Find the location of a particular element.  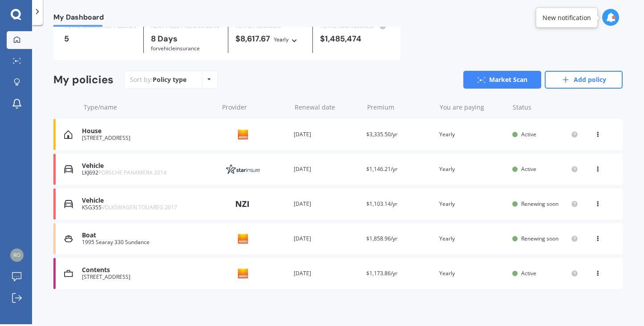

a: Market Scan is located at coordinates (502, 80).